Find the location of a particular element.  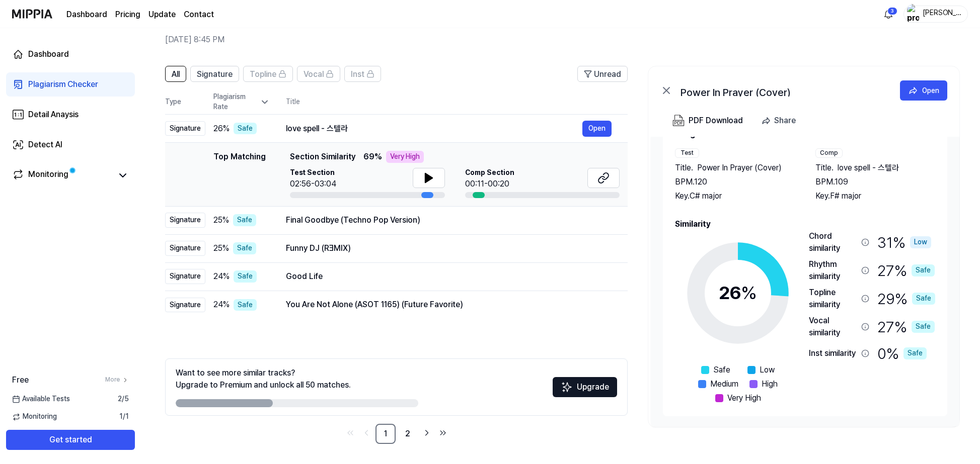

span: 1 / 1 is located at coordinates (124, 417).